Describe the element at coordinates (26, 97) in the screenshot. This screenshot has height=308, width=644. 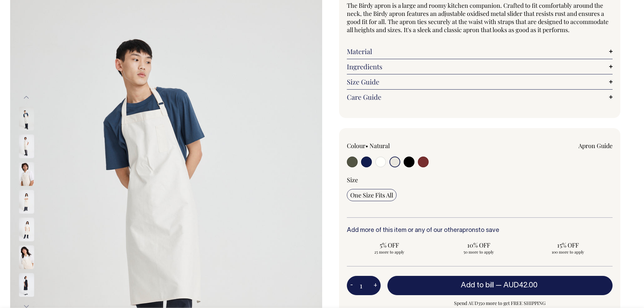
I see `button: Previous` at that location.